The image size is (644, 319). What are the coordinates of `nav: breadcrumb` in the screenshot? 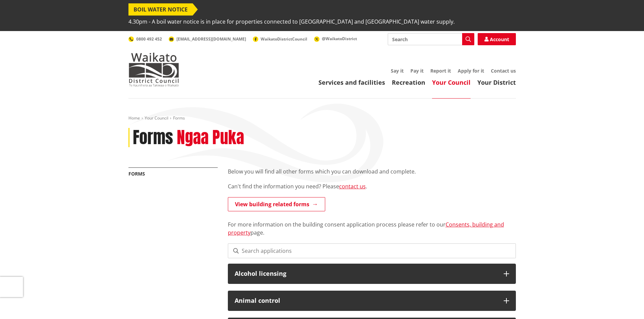 It's located at (322, 118).